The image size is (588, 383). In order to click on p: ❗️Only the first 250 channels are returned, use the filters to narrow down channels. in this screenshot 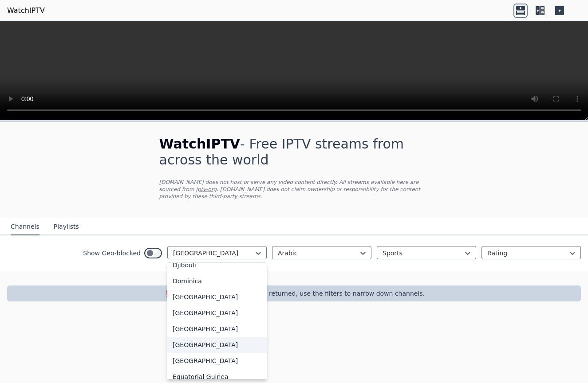, I will do `click(294, 294)`.